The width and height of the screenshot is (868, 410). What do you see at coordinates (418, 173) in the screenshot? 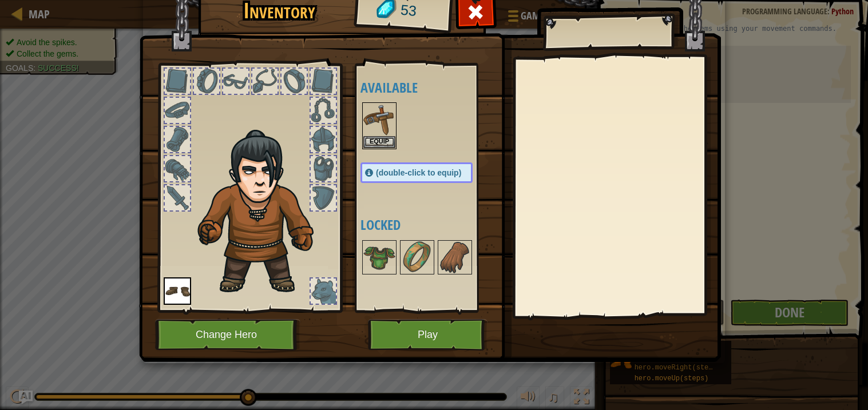
I see `span: (double-click to equip)` at bounding box center [418, 173].